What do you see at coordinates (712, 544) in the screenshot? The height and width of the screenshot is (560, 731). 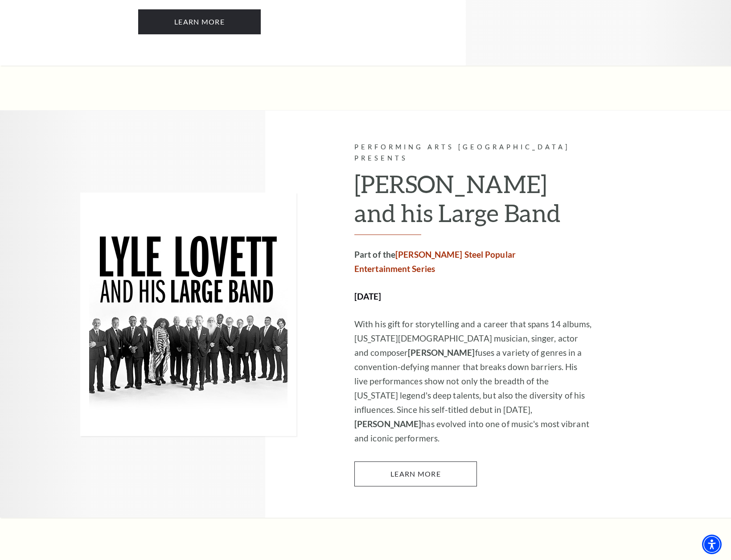 I see `div: Accessibility Menu` at bounding box center [712, 544].